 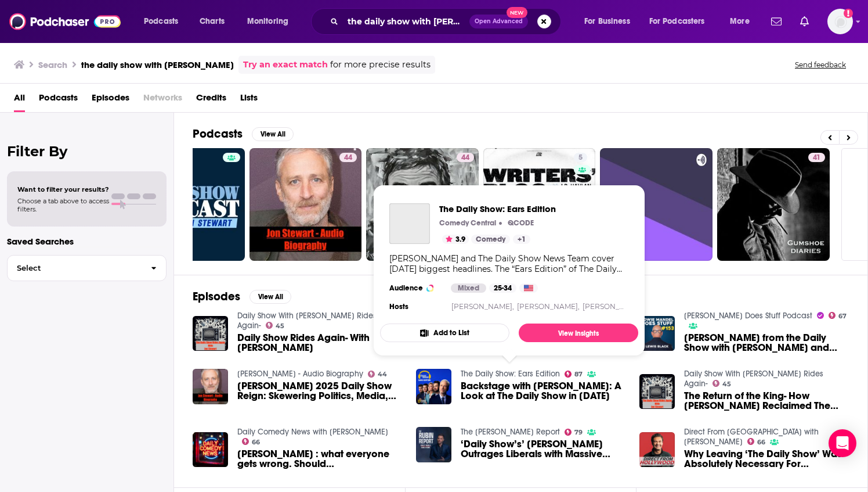 What do you see at coordinates (415, 288) in the screenshot?
I see `h3: Audience` at bounding box center [415, 288].